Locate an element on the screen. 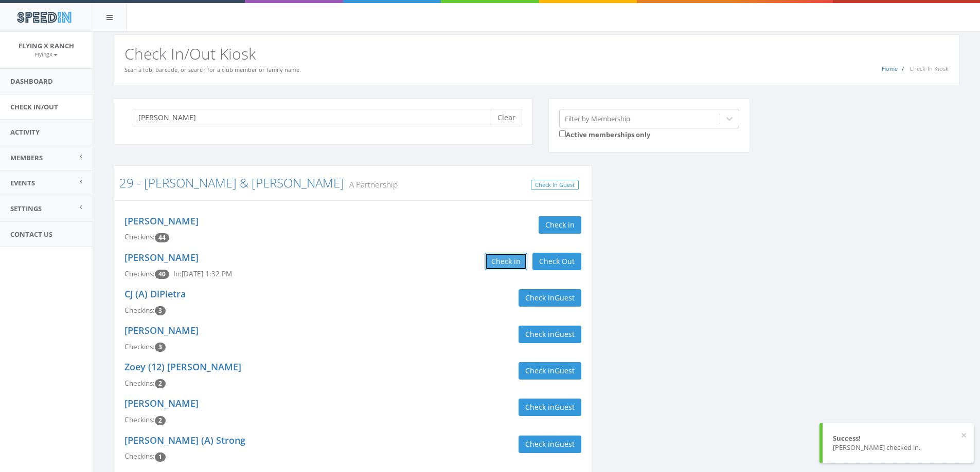 This screenshot has width=980, height=472. label: Active memberships only is located at coordinates (605, 134).